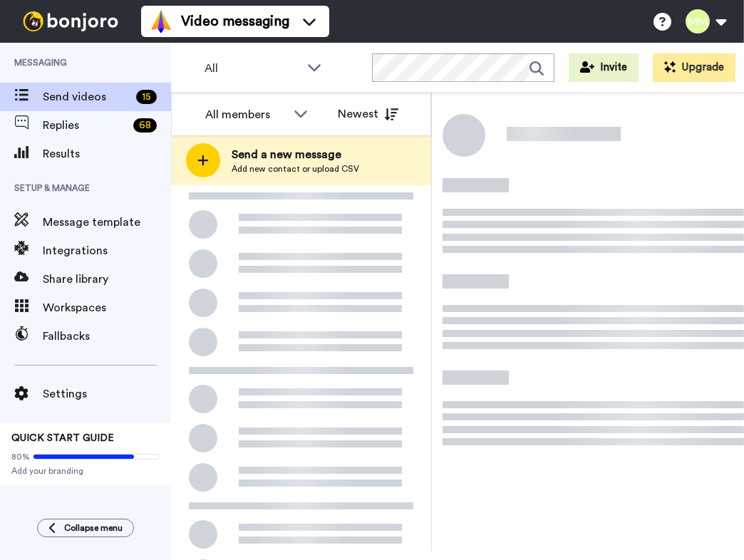 This screenshot has width=744, height=560. Describe the element at coordinates (71, 21) in the screenshot. I see `img: bj-logo-header-white.svg` at that location.